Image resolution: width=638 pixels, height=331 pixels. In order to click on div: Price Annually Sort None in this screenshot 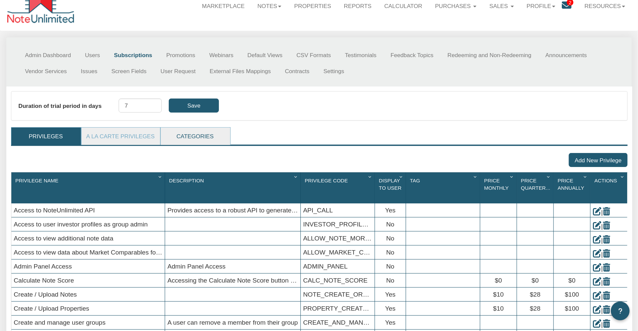, I will do `click(573, 188)`.